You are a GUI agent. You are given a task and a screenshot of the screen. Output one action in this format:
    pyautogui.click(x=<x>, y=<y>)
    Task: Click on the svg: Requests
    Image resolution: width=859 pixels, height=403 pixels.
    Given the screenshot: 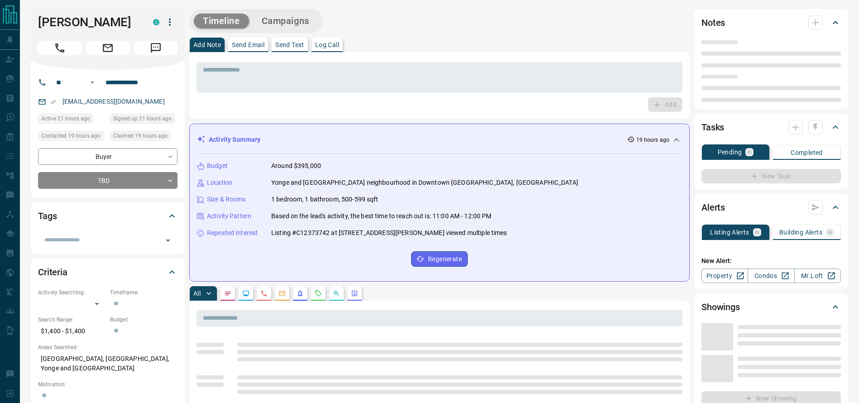 What is the action you would take?
    pyautogui.click(x=318, y=293)
    